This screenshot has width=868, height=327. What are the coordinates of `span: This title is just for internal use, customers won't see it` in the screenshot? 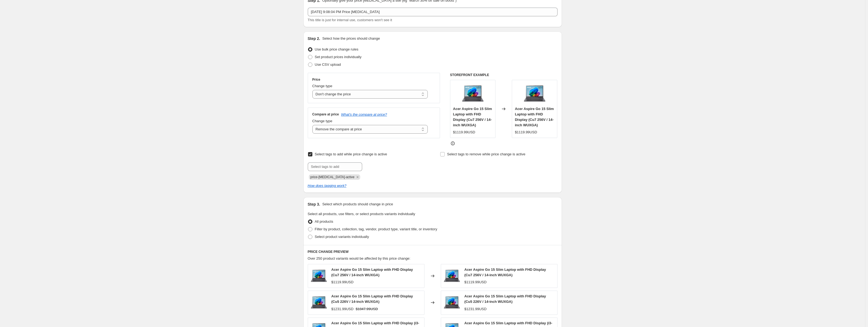 It's located at (350, 20).